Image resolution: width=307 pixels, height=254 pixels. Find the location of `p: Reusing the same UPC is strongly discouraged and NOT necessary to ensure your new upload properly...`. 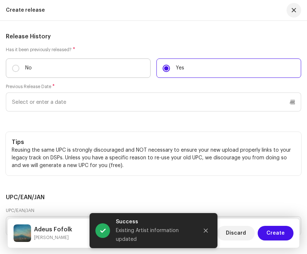

p: Reusing the same UPC is strongly discouraged and NOT necessary to ensure your new upload properly... is located at coordinates (153, 158).